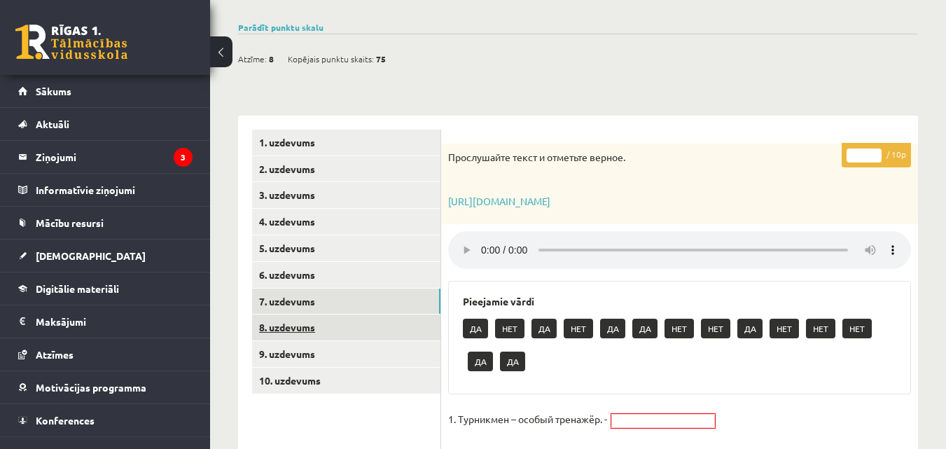  Describe the element at coordinates (105, 223) in the screenshot. I see `a: Mācību resursi` at that location.